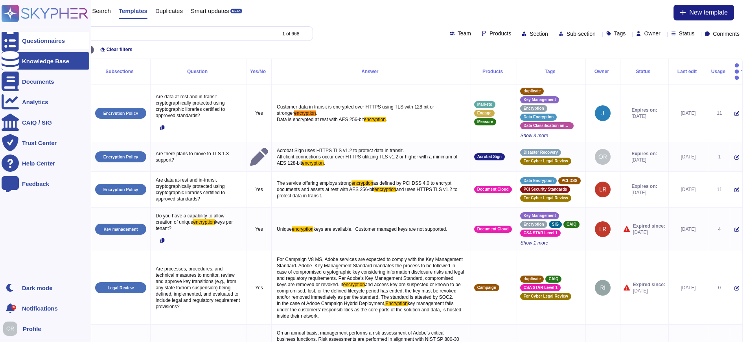  I want to click on span: Do you have a capability to allow creation of unique, so click(191, 219).